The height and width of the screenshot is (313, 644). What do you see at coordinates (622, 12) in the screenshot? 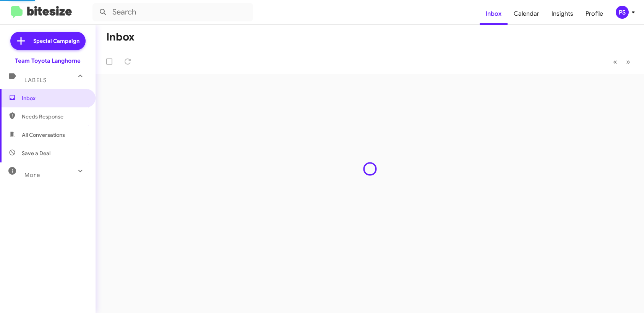
I see `div: PS` at bounding box center [622, 12].